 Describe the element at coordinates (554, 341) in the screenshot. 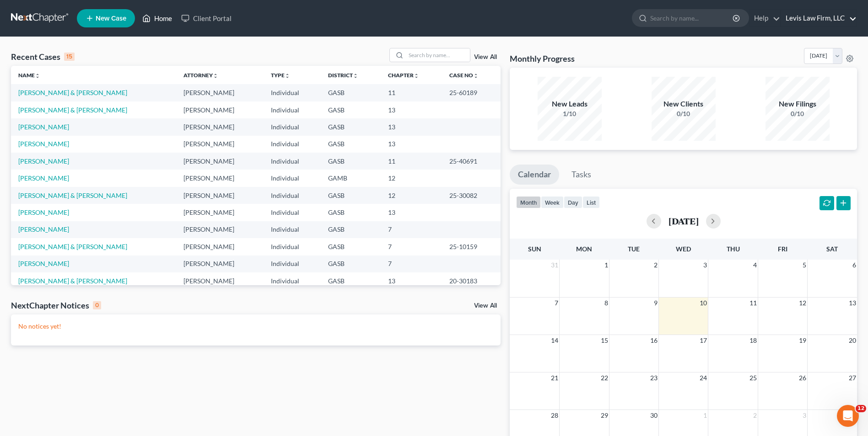

I see `span: 14` at that location.